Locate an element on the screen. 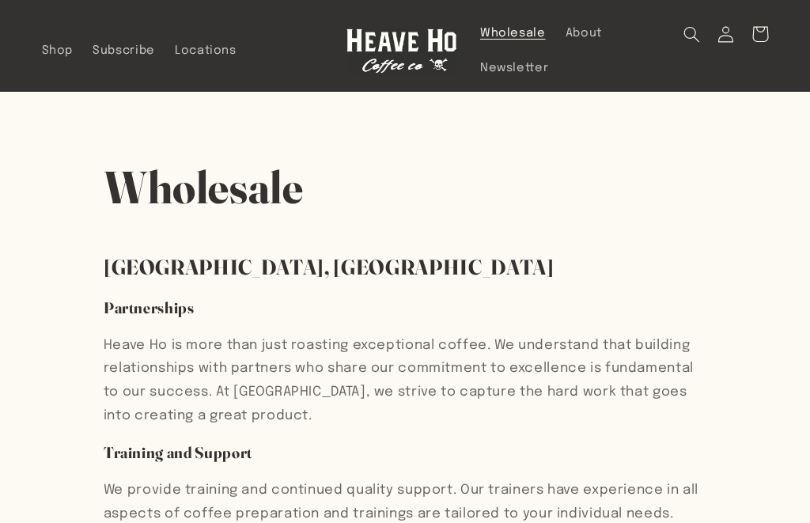  span: About is located at coordinates (584, 33).